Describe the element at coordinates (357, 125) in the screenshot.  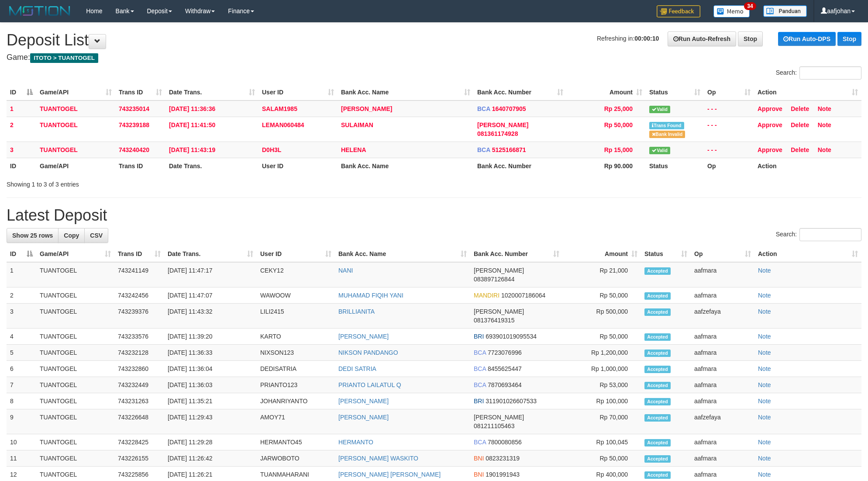
I see `a: SULAIMAN` at that location.